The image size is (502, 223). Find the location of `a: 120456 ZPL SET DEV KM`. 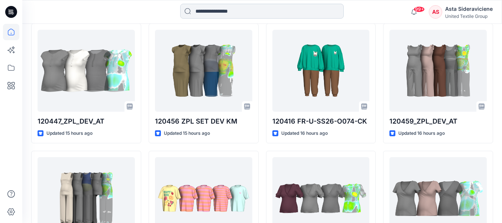

a: 120456 ZPL SET DEV KM is located at coordinates (204, 71).